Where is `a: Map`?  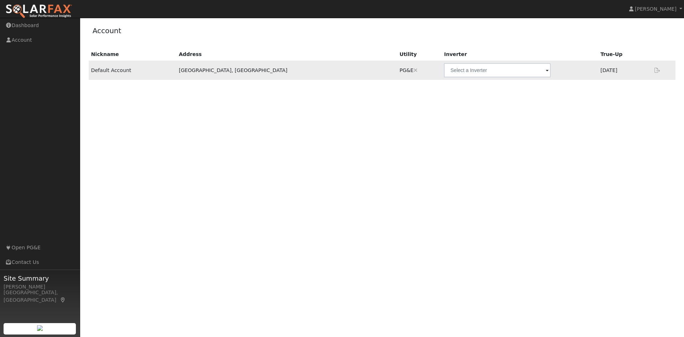
a: Map is located at coordinates (63, 299).